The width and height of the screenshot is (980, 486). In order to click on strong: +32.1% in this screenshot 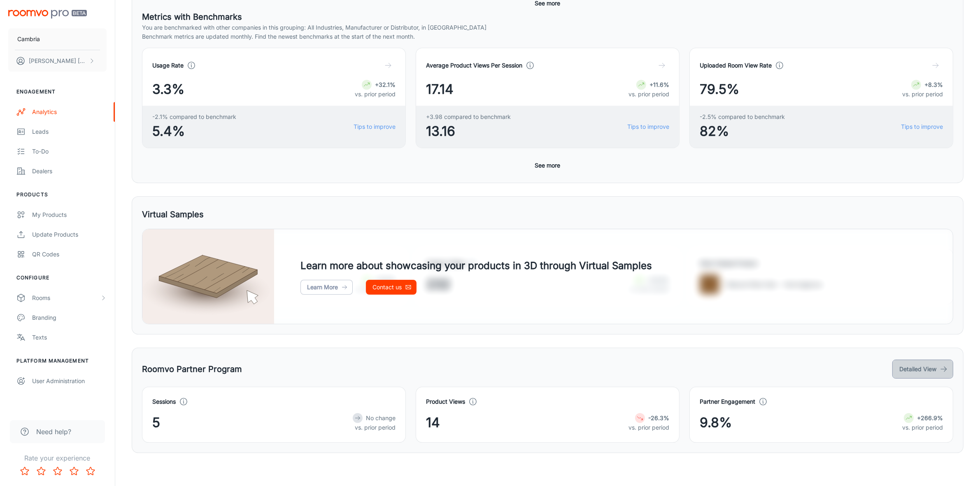, I will do `click(385, 85)`.